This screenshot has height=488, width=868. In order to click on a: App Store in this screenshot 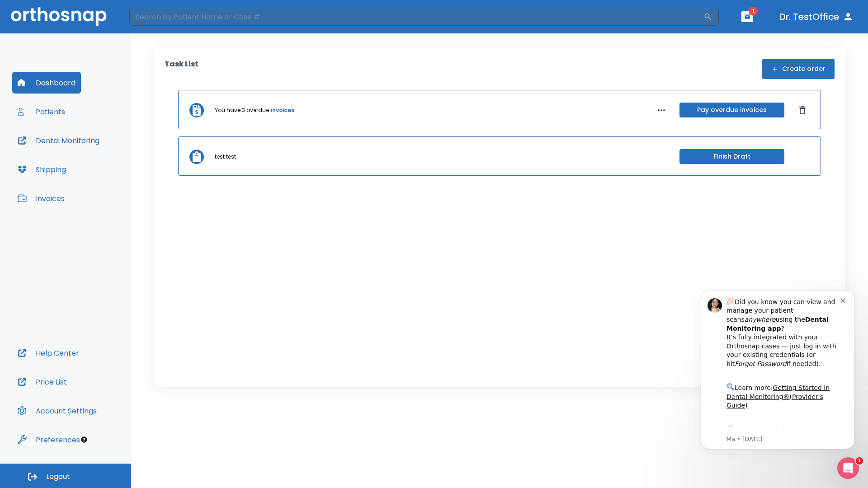, I will do `click(79, 158)`.